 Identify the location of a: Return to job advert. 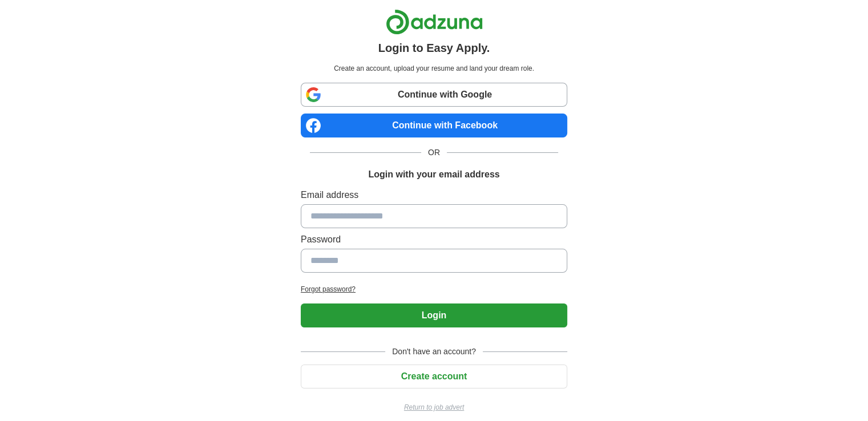
(434, 407).